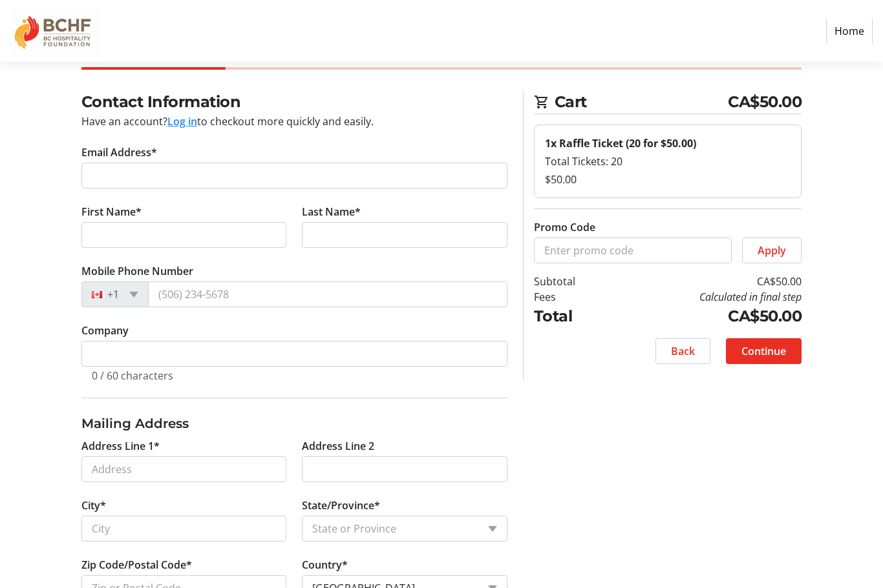  I want to click on strong: 1x Raffle Ticket (20 for $50.00), so click(620, 143).